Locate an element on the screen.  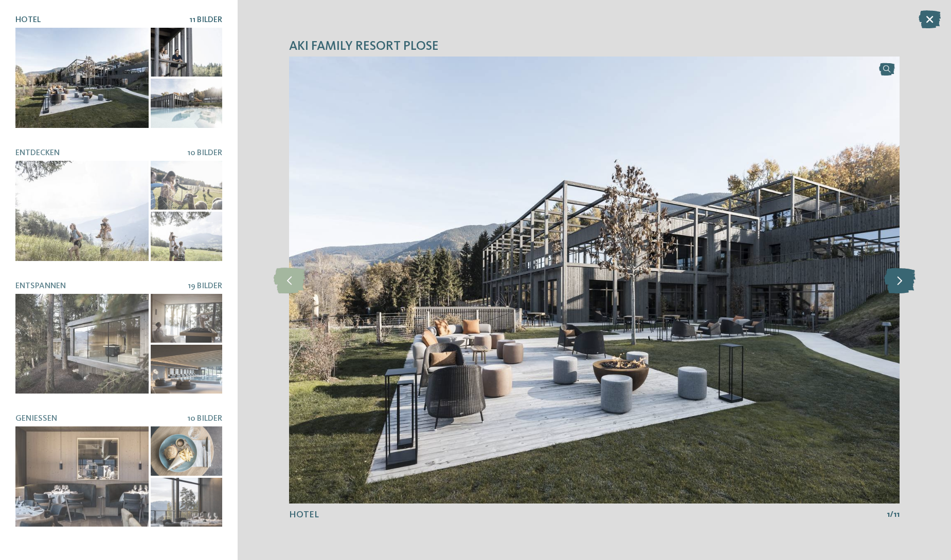
span: Entdecken is located at coordinates (38, 153).